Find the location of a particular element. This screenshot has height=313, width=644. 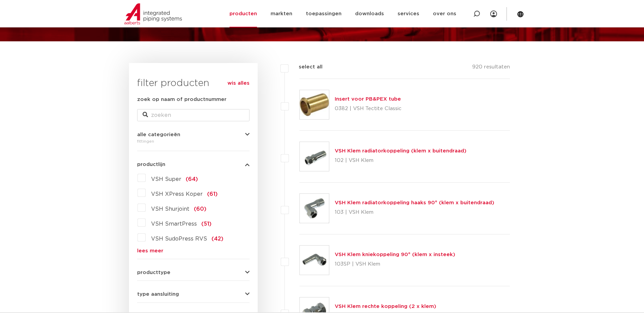

a: lees meer is located at coordinates (193, 251).